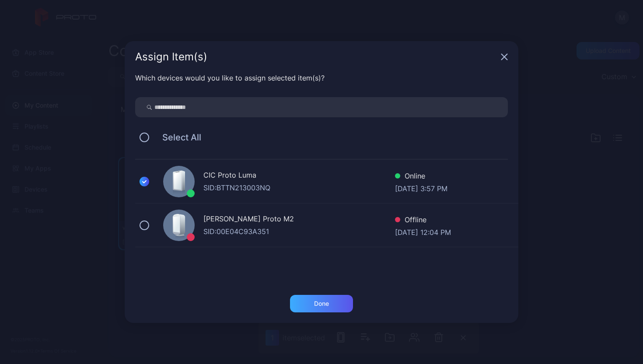 The height and width of the screenshot is (364, 643). What do you see at coordinates (178, 137) in the screenshot?
I see `span: Select All` at bounding box center [178, 137].